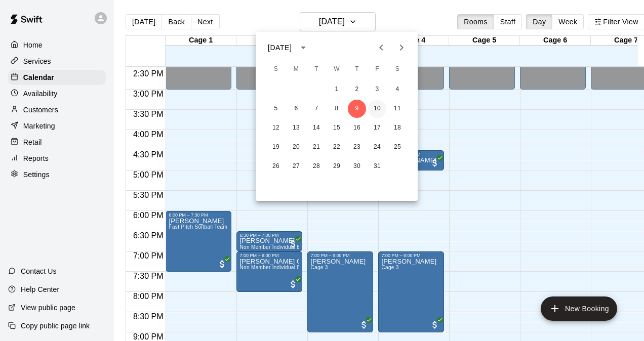 Image resolution: width=644 pixels, height=341 pixels. What do you see at coordinates (276, 147) in the screenshot?
I see `button: 19` at bounding box center [276, 147].